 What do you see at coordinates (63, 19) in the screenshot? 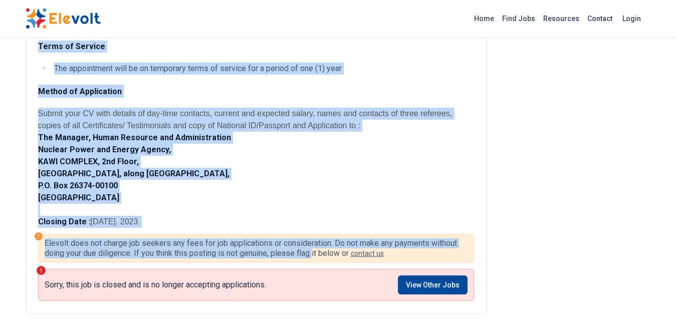
I see `img: Elevolt` at bounding box center [63, 19].